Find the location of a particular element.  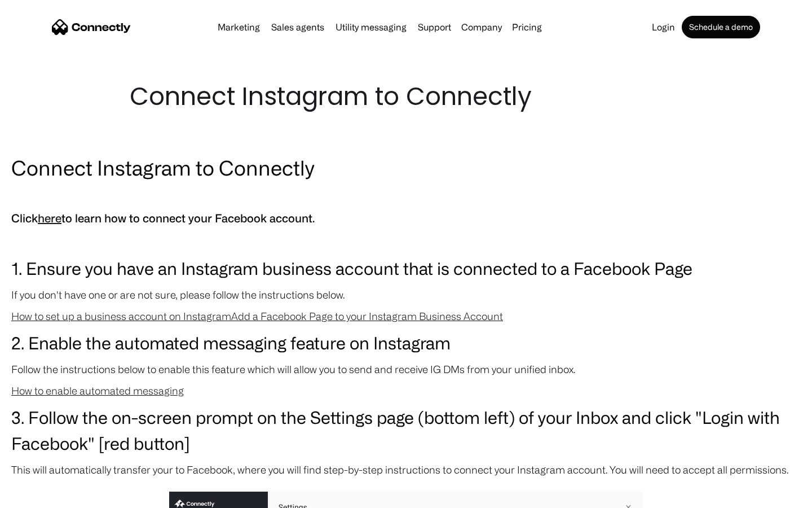

a: Support is located at coordinates (434, 27).